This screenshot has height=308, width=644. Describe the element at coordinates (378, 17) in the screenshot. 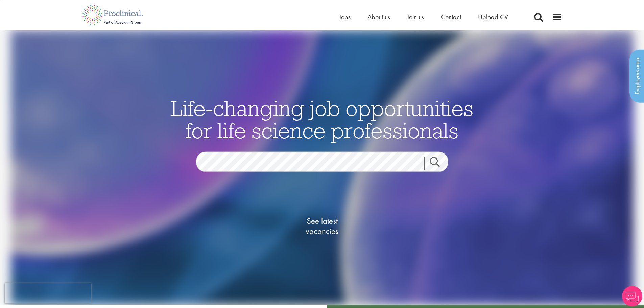

I see `span: About us` at that location.